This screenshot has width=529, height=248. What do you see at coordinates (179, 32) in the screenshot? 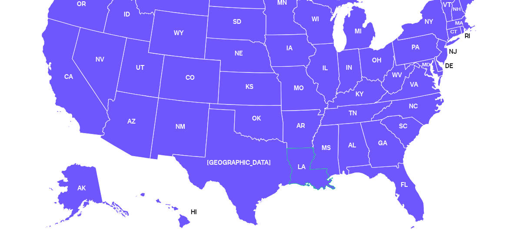
I see `text: WY` at bounding box center [179, 32].